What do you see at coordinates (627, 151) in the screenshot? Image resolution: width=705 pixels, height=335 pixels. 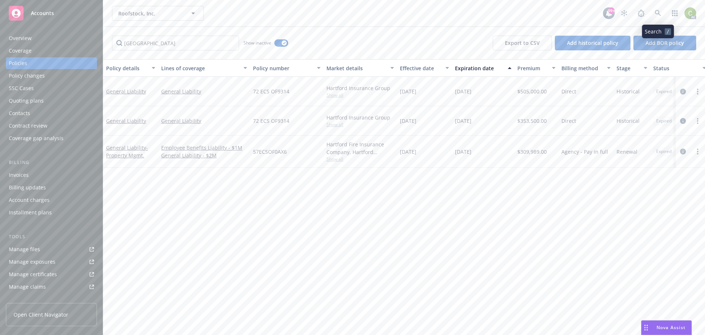 I see `span: Renewal` at bounding box center [627, 151].